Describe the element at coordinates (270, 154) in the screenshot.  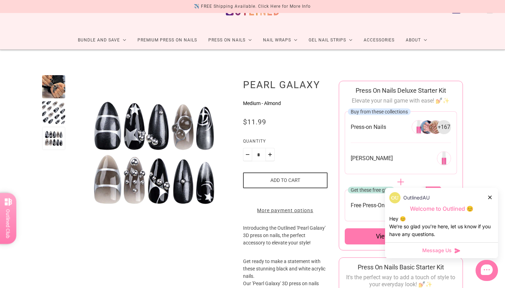
I see `button: Plus` at that location.